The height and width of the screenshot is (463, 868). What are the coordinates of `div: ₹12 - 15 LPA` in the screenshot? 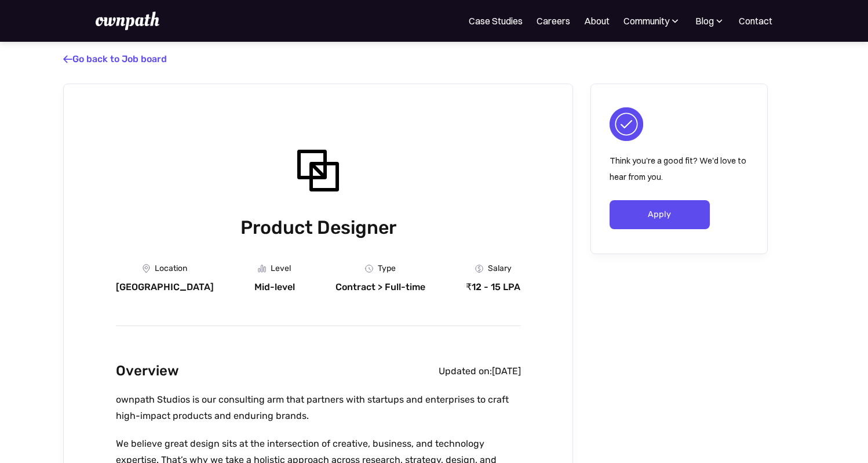 It's located at (493, 287).